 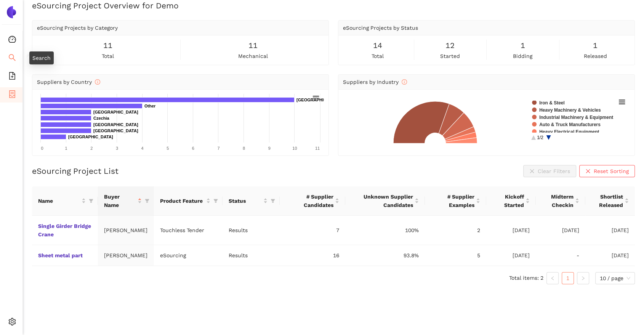 I want to click on li: Total items: 2, so click(x=527, y=278).